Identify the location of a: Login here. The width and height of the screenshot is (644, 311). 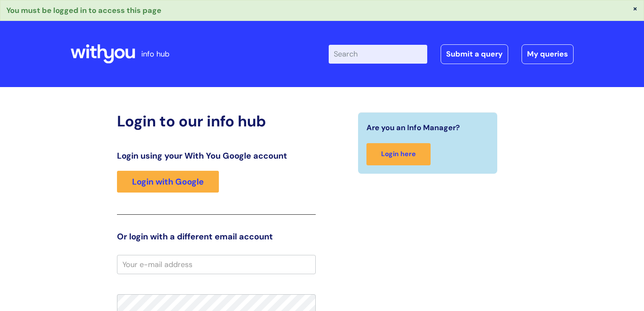
(398, 154).